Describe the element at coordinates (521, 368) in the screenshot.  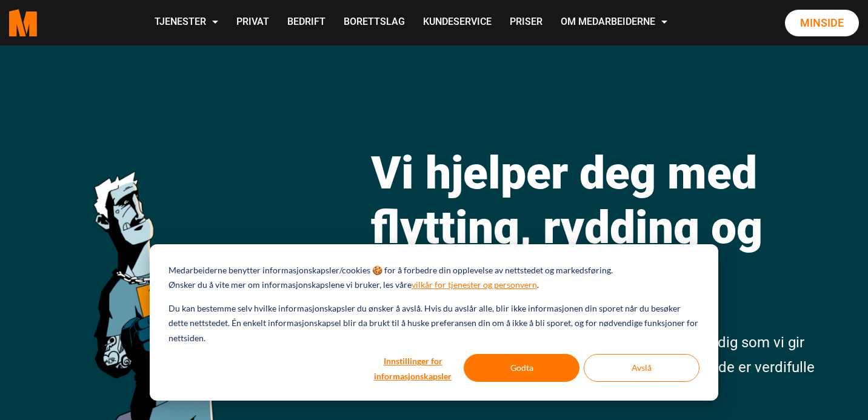
I see `button: Godta` at that location.